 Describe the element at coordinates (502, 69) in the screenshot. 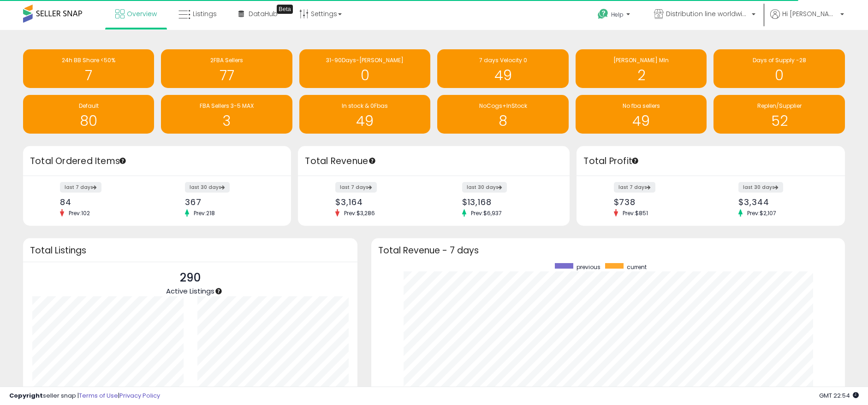

I see `a: 7 days Velocity 0 49` at that location.